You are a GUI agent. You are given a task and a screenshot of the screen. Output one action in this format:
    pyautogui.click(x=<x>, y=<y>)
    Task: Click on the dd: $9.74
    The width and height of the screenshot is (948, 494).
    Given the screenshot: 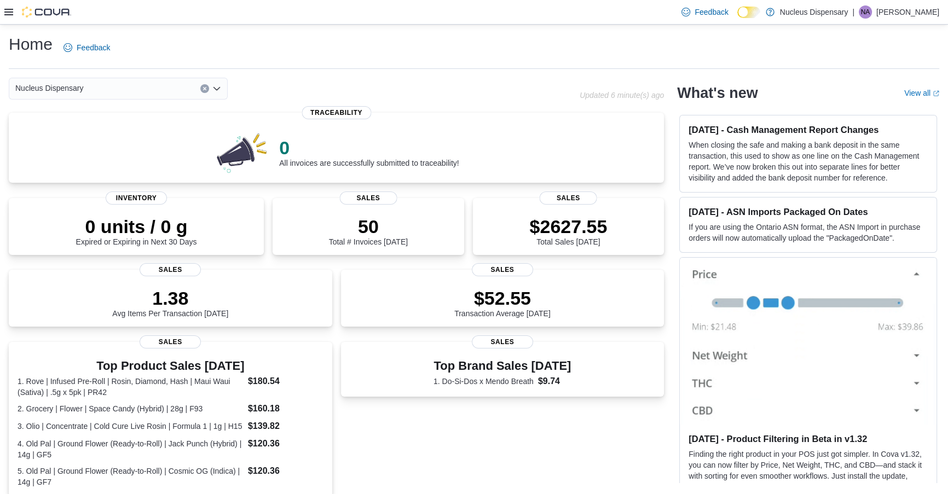 What is the action you would take?
    pyautogui.click(x=554, y=381)
    